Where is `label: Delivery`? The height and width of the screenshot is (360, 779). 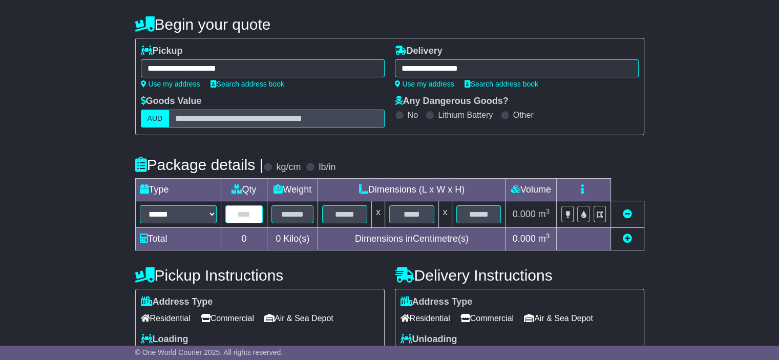
label: Delivery is located at coordinates (418, 51).